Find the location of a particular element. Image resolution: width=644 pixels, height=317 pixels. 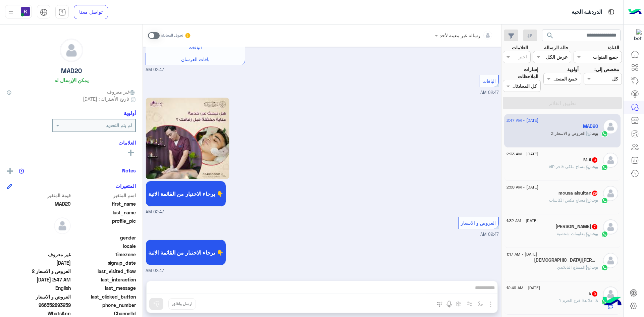

span: signup_date is located at coordinates (104, 263).